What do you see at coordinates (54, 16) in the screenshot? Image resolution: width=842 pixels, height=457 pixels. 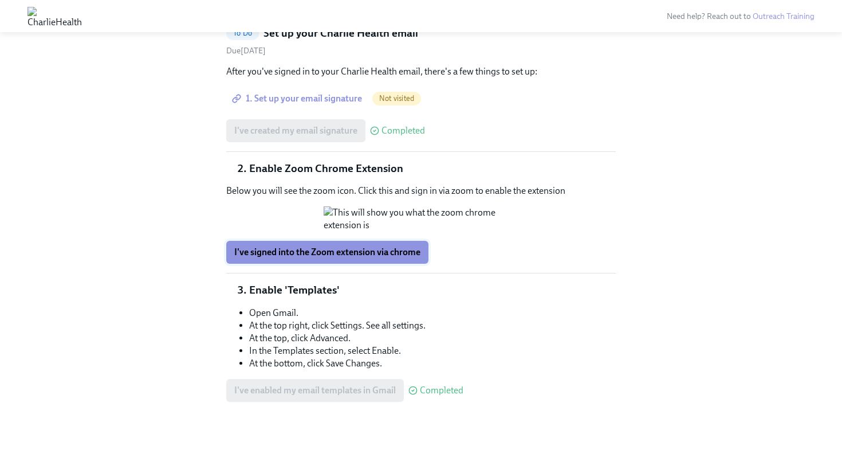 I see `img: CharlieHealth` at bounding box center [54, 16].